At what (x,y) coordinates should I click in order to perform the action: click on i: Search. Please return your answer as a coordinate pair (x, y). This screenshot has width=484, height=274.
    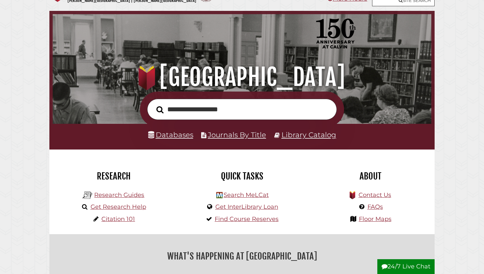
    Looking at the image, I should click on (160, 110).